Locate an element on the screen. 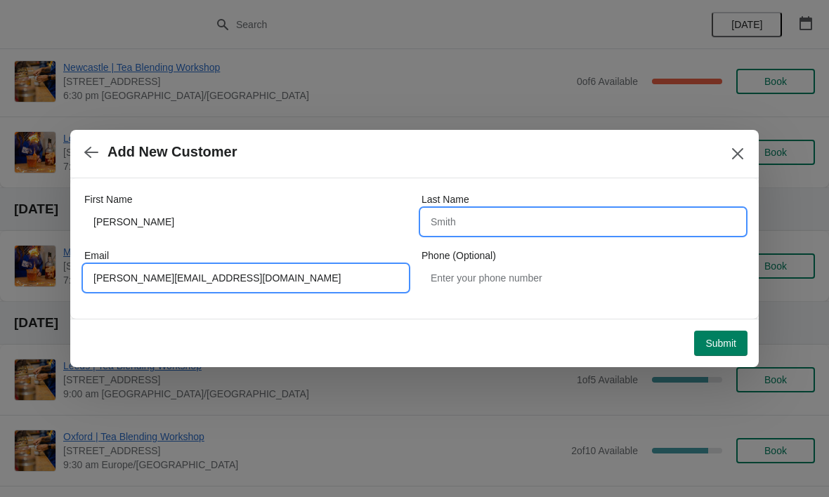  button: Close is located at coordinates (737, 154).